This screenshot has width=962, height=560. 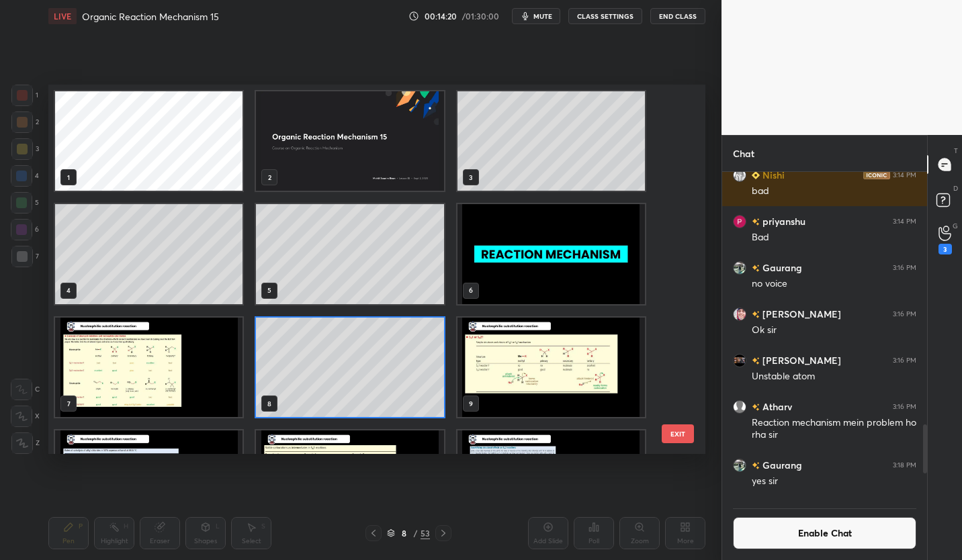 I want to click on img: Learner_Badge_beginner_1_8b307cf2a0.svg, so click(x=756, y=176).